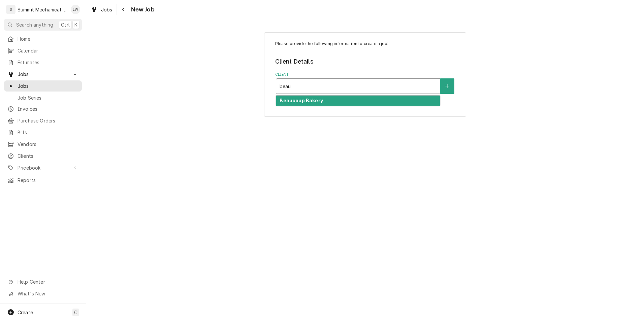 The width and height of the screenshot is (644, 321). What do you see at coordinates (47, 293) in the screenshot?
I see `span: What's New` at bounding box center [47, 293].